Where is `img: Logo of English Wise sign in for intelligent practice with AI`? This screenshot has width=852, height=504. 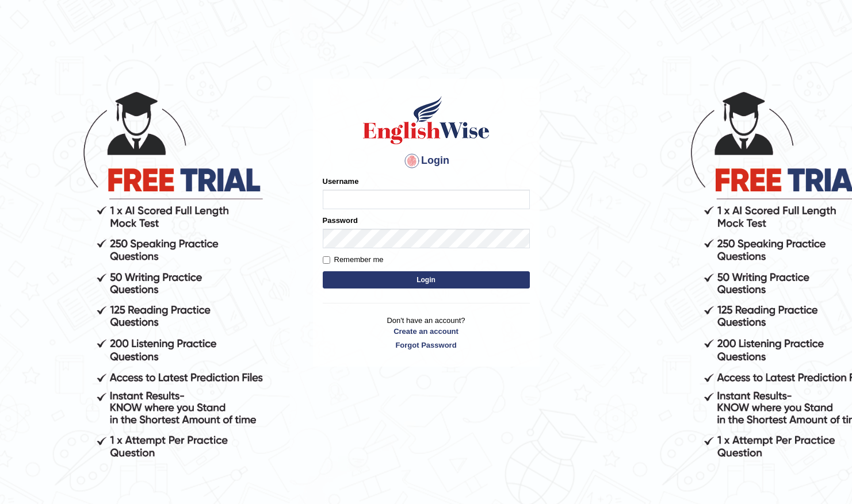
img: Logo of English Wise sign in for intelligent practice with AI is located at coordinates (426, 120).